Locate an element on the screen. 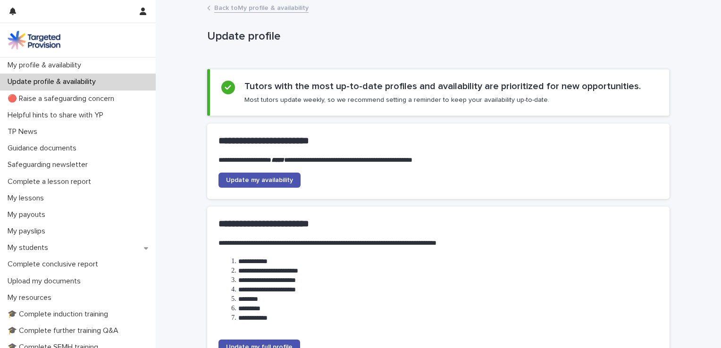 This screenshot has height=348, width=721. p: 🎓 Complete induction training is located at coordinates (59, 314).